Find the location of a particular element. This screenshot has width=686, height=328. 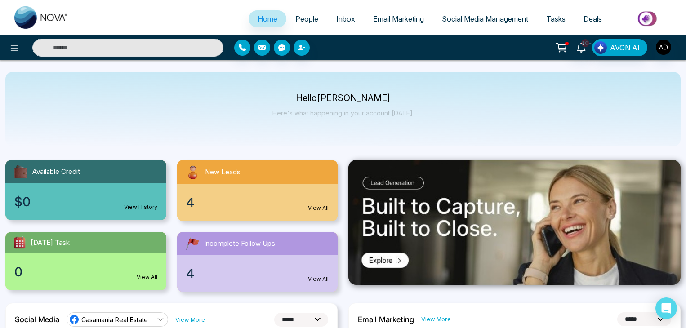

a: People is located at coordinates (306, 19).